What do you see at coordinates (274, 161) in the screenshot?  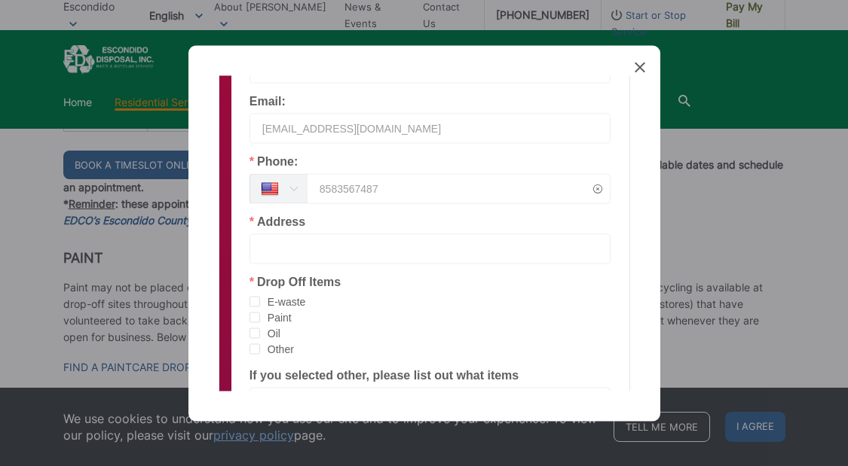 I see `label: Phone:` at bounding box center [274, 161].